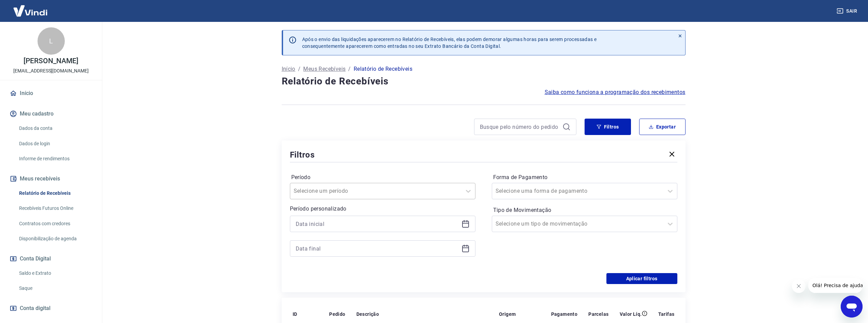 The image size is (868, 323). I want to click on button: Sair, so click(848, 11).